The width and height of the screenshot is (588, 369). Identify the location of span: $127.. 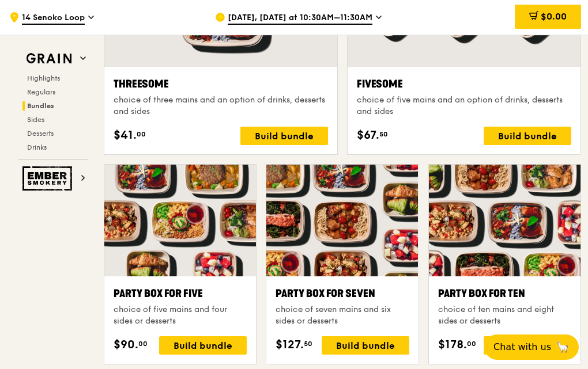
(290, 345).